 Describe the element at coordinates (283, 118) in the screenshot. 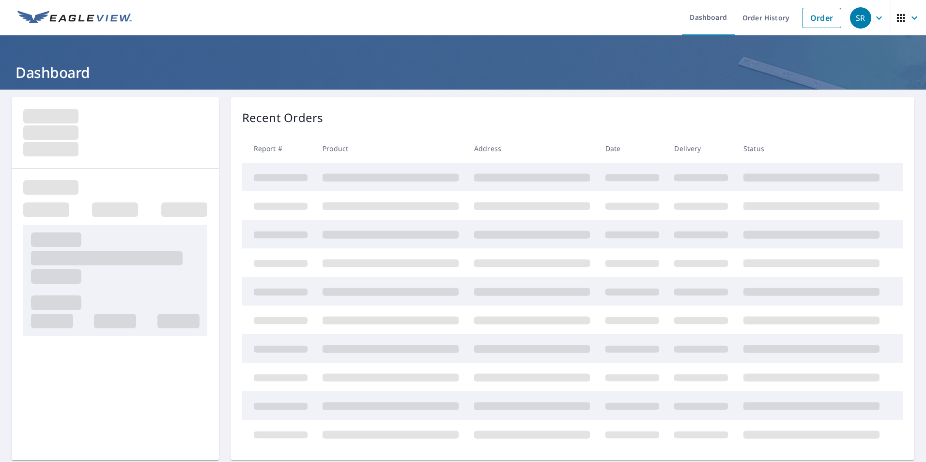

I see `p: Recent Orders` at that location.